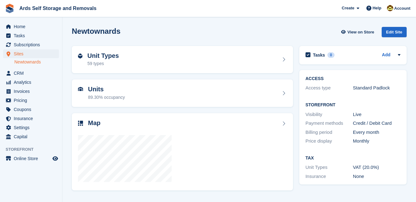 This screenshot has width=416, height=202. What do you see at coordinates (395, 33) in the screenshot?
I see `a: Edit Site` at bounding box center [395, 33].